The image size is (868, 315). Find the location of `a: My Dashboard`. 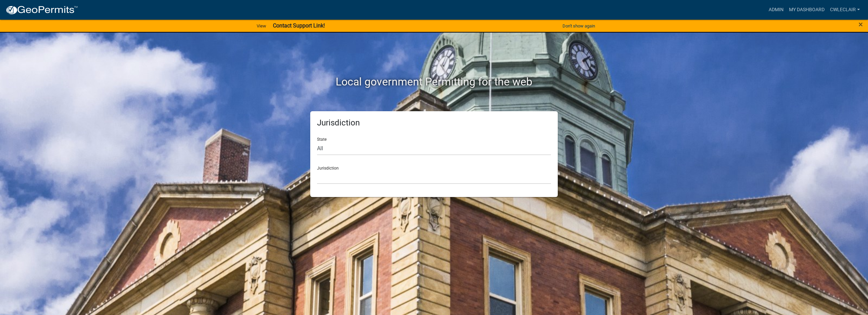

a: My Dashboard is located at coordinates (806, 10).